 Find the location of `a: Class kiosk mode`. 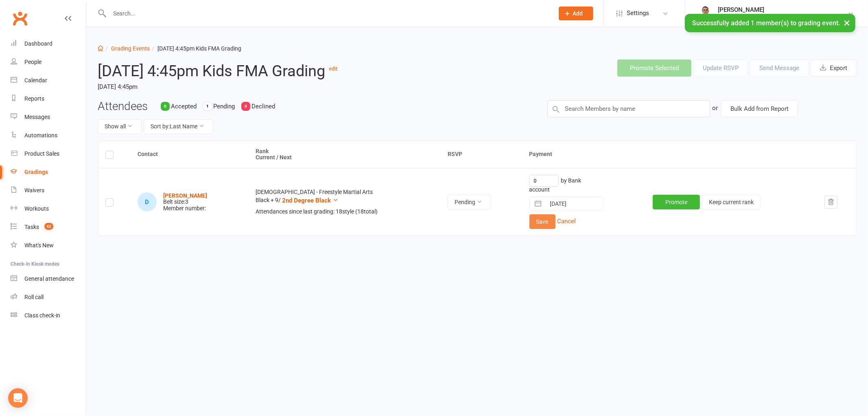

a: Class kiosk mode is located at coordinates (48, 315).